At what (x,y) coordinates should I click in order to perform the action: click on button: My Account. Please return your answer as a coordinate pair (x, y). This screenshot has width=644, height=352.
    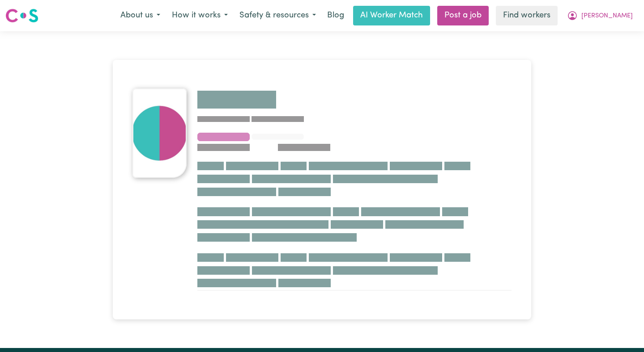
    Looking at the image, I should click on (600, 16).